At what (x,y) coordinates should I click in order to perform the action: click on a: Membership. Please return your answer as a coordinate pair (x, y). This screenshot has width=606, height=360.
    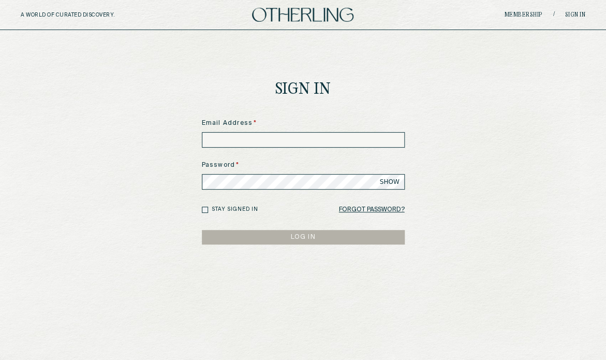
    Looking at the image, I should click on (523, 15).